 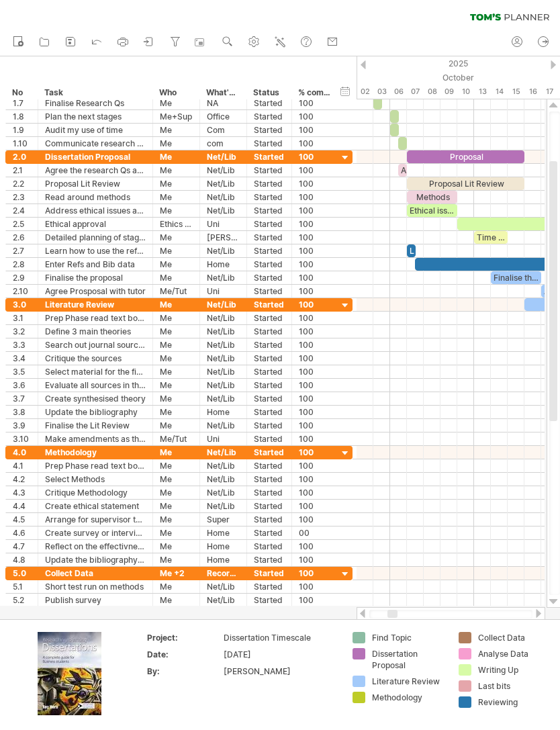 What do you see at coordinates (95, 358) in the screenshot?
I see `div: Critique the sources` at bounding box center [95, 358].